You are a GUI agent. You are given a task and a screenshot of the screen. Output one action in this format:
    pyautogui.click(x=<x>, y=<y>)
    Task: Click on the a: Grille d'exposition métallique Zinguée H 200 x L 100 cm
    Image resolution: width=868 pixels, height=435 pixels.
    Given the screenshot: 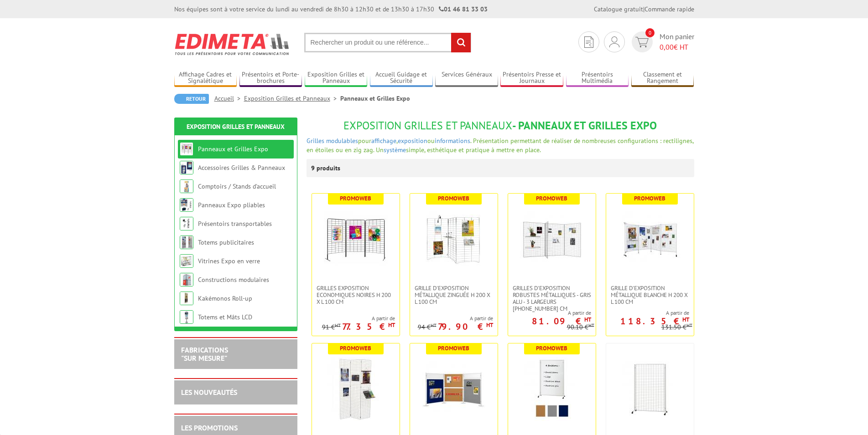 What is the action you would take?
    pyautogui.click(x=454, y=295)
    